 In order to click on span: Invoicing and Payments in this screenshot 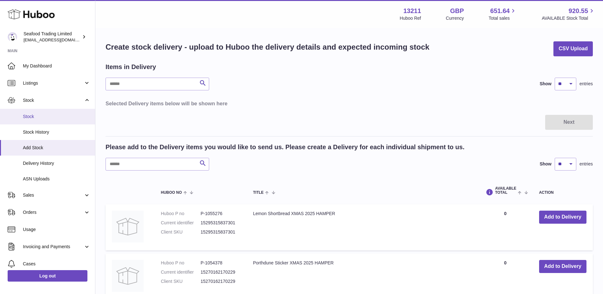, I will do `click(53, 246)`.